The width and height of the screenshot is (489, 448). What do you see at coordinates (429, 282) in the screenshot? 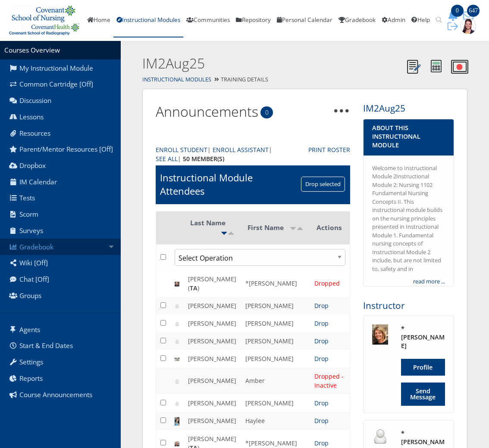
I see `a: read more ...` at bounding box center [429, 282].